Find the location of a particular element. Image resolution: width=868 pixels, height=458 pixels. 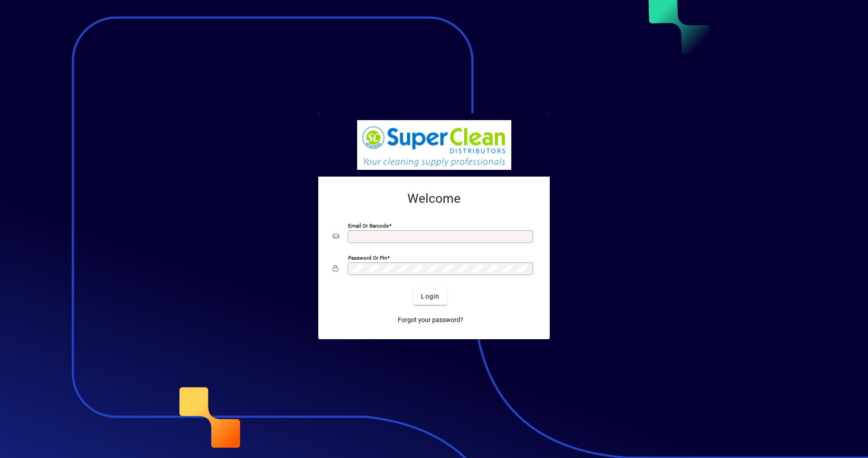

span: Login is located at coordinates (430, 297).